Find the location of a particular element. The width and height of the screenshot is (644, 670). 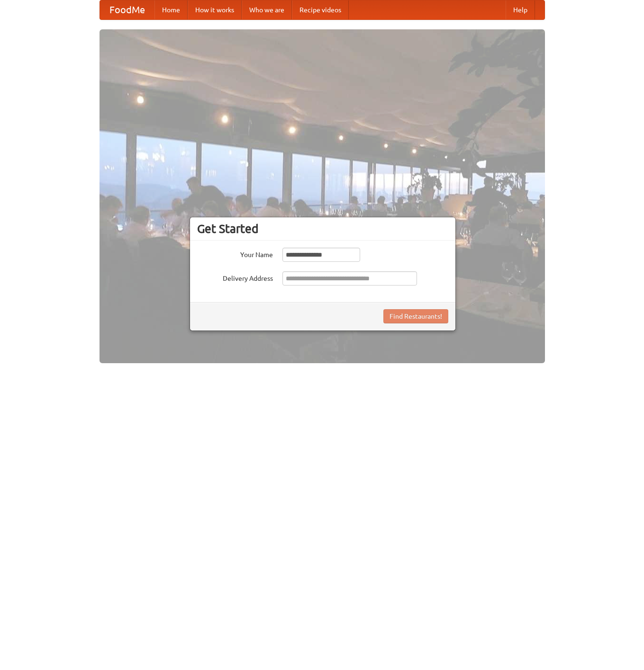

a: Help is located at coordinates (521, 10).